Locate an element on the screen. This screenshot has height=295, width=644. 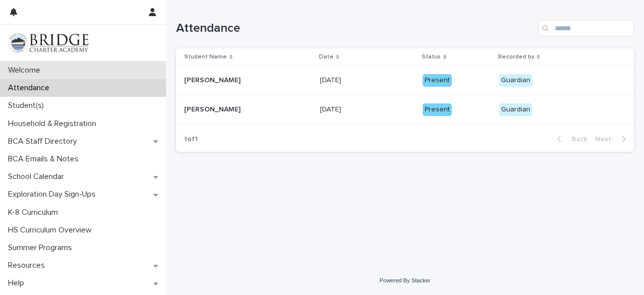
p: Welcome is located at coordinates (26, 70).